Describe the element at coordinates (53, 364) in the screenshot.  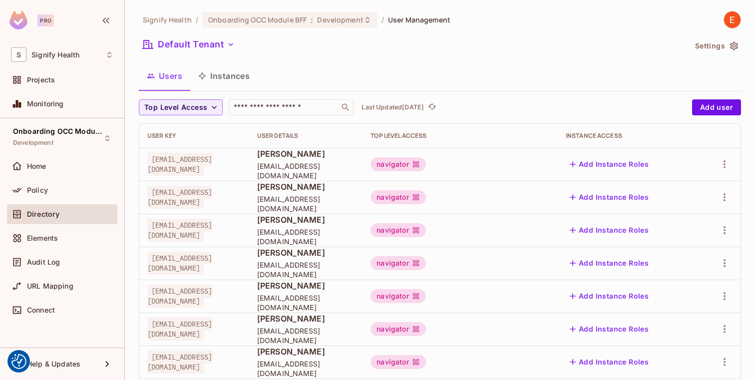
I see `span: Help & Updates` at that location.